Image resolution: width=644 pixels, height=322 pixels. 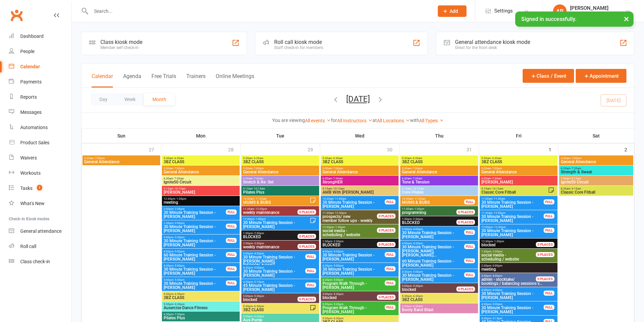 What do you see at coordinates (276, 199) in the screenshot?
I see `span: 10:30am` at bounding box center [276, 199].